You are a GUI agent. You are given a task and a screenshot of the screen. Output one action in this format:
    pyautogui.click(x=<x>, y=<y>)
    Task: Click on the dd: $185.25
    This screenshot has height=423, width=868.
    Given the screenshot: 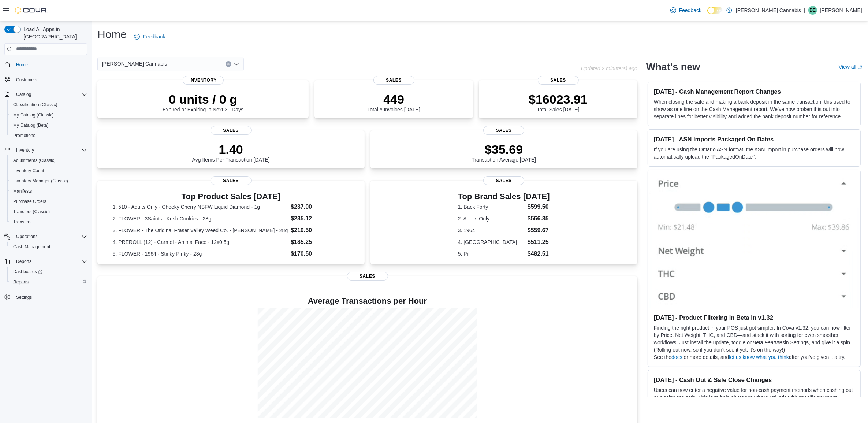 What is the action you would take?
    pyautogui.click(x=320, y=242)
    